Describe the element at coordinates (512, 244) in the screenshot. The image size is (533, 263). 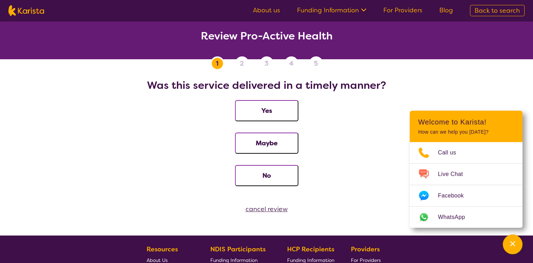
I see `button: Channel Menu` at that location.